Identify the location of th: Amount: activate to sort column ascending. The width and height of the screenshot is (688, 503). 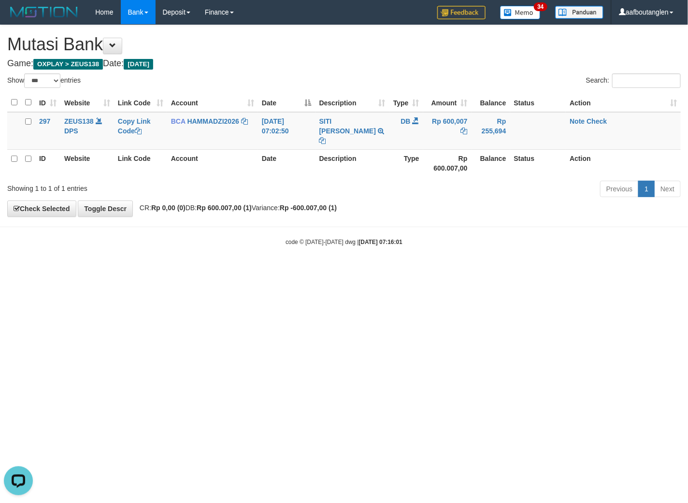
(447, 102).